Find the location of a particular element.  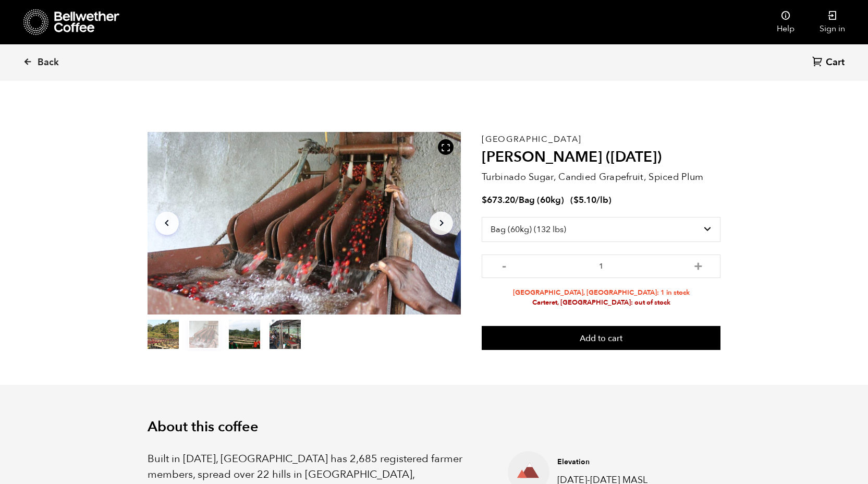

bdi: 673.20 is located at coordinates (498, 200).